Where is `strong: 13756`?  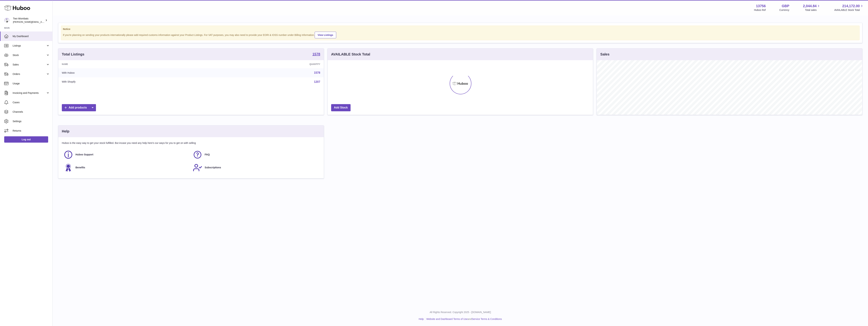
strong: 13756 is located at coordinates (761, 6).